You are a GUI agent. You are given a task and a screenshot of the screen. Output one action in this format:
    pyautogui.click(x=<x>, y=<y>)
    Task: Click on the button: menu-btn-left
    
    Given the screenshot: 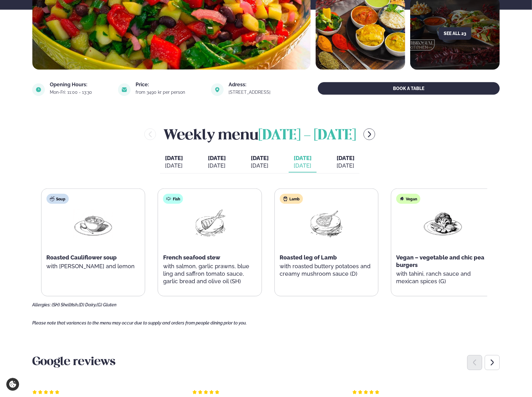 What is the action you would take?
    pyautogui.click(x=150, y=134)
    